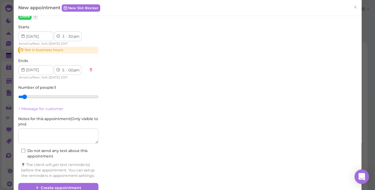 The image size is (375, 190). What do you see at coordinates (40, 7) in the screenshot?
I see `span: New appointment` at bounding box center [40, 7].